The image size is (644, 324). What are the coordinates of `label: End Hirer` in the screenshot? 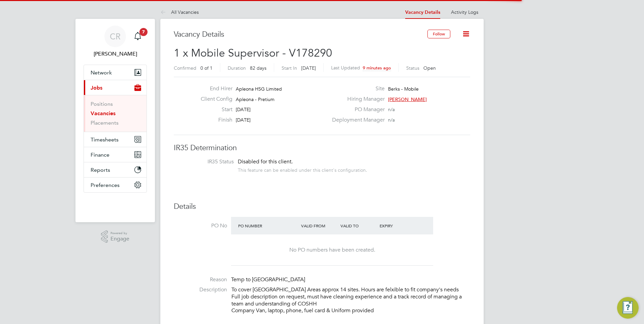 It's located at (214, 89).